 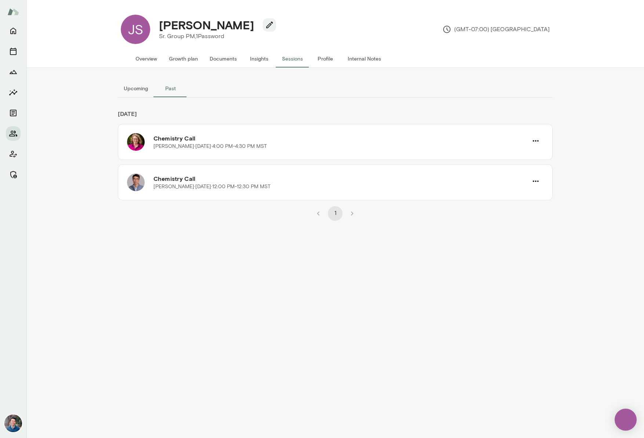 What do you see at coordinates (146, 59) in the screenshot?
I see `button: Overview` at bounding box center [146, 59].